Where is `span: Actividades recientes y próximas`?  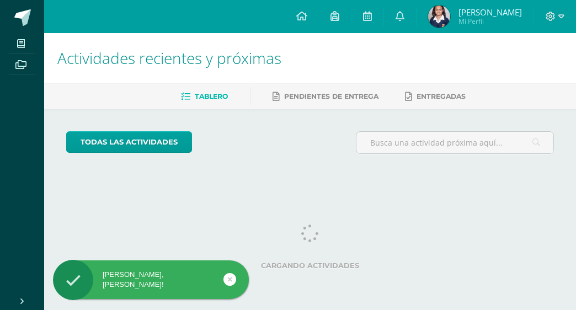 span: Actividades recientes y próximas is located at coordinates (169, 58).